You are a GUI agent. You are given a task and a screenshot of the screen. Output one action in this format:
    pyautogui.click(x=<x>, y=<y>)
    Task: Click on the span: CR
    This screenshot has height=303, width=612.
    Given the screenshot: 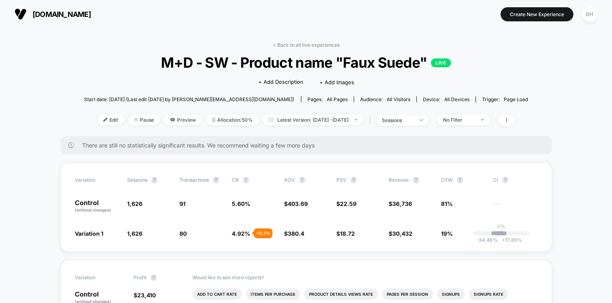 What is the action you would take?
    pyautogui.click(x=235, y=180)
    